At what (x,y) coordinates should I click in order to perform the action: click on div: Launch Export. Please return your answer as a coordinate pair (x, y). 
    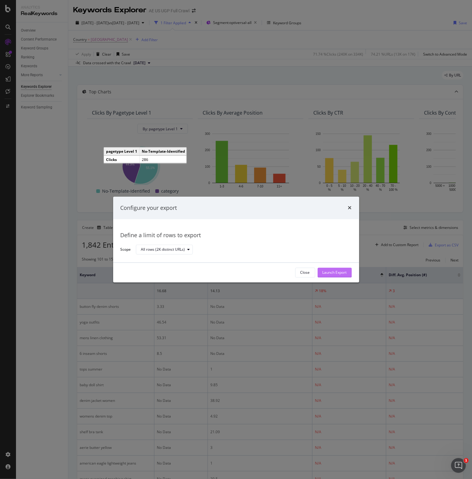
    Looking at the image, I should click on (334, 273).